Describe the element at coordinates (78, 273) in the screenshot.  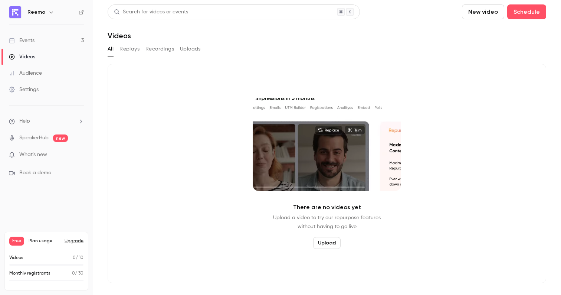
I see `p: / 30` at that location.